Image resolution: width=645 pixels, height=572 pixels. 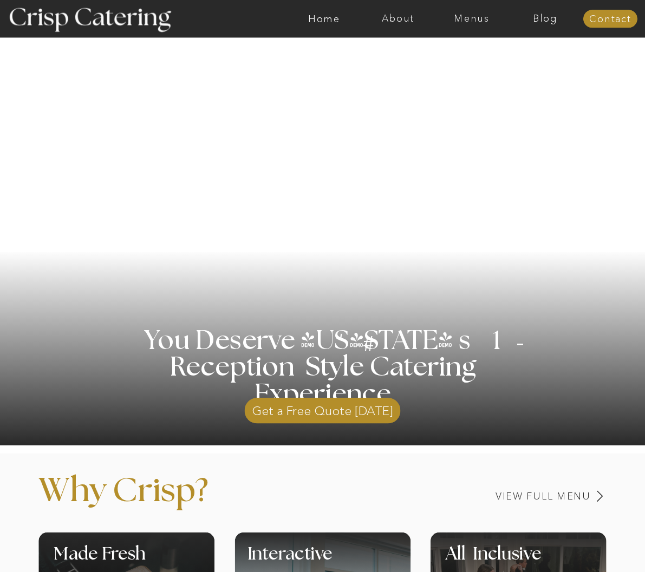 What do you see at coordinates (472, 19) in the screenshot?
I see `nav: Menus` at bounding box center [472, 19].